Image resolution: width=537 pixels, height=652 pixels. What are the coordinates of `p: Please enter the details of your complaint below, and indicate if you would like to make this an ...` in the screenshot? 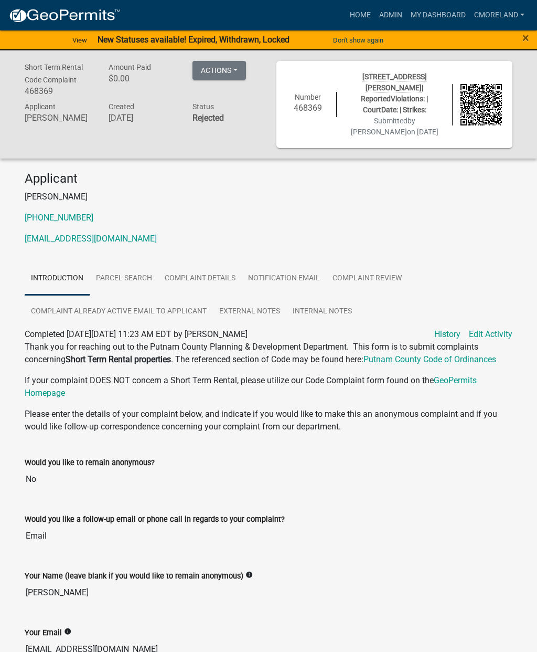 It's located at (269, 420).